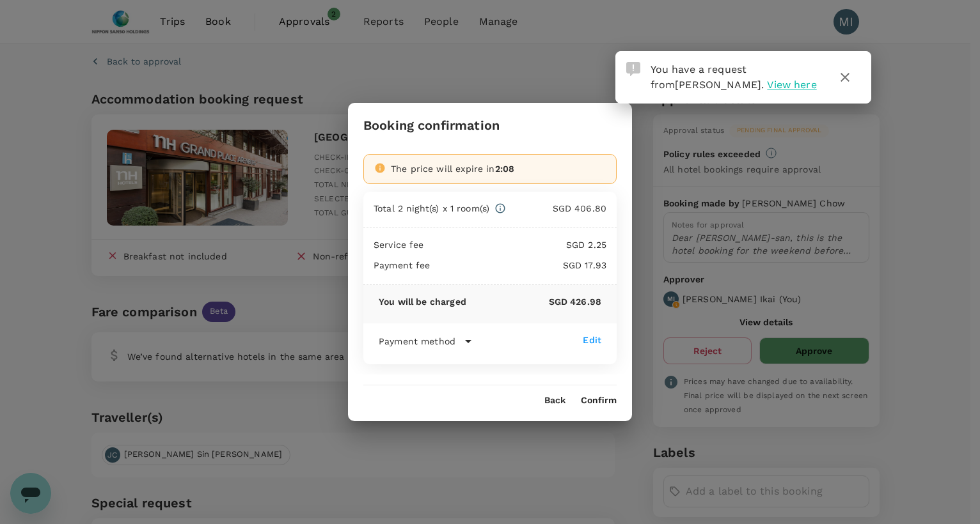  I want to click on button: Back, so click(555, 401).